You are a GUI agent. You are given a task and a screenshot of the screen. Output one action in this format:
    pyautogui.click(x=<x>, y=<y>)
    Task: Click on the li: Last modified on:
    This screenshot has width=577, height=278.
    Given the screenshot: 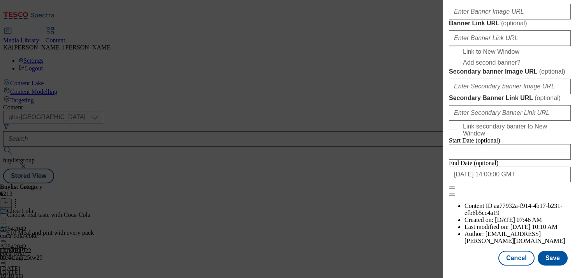 What is the action you would take?
    pyautogui.click(x=517, y=227)
    